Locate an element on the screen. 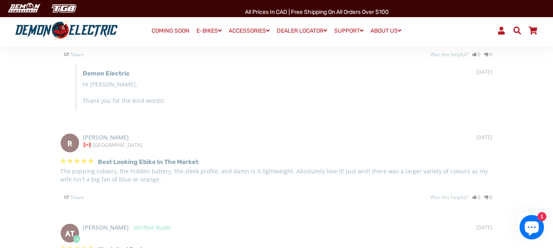 The height and width of the screenshot is (248, 553). a: SUPPORT is located at coordinates (349, 31).